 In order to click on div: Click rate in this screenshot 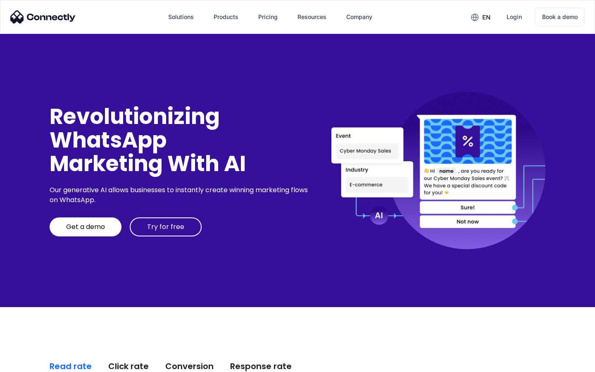, I will do `click(128, 366)`.